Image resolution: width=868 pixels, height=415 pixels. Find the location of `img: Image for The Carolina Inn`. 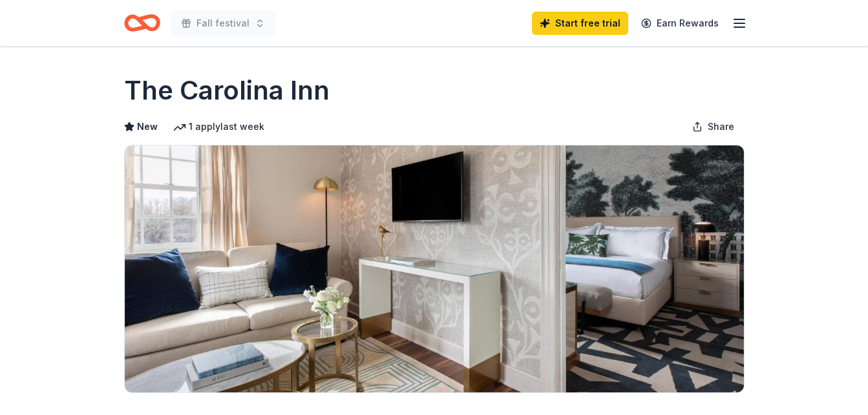

img: Image for The Carolina Inn is located at coordinates (434, 269).